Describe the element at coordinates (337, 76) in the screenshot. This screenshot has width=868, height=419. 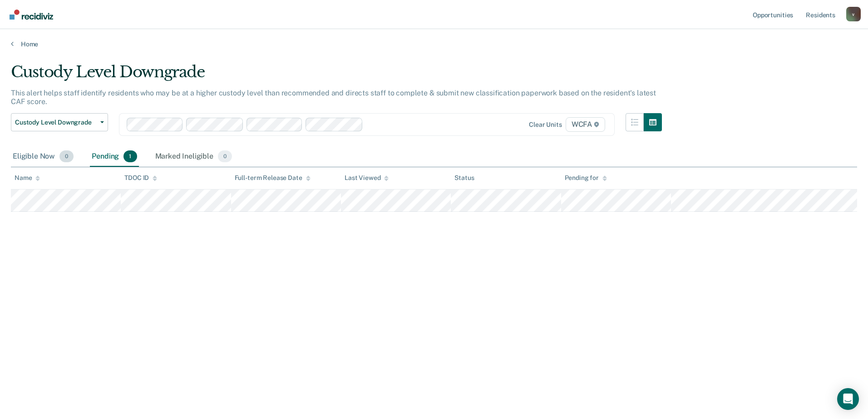
I see `div: Custody Level Downgrade` at that location.